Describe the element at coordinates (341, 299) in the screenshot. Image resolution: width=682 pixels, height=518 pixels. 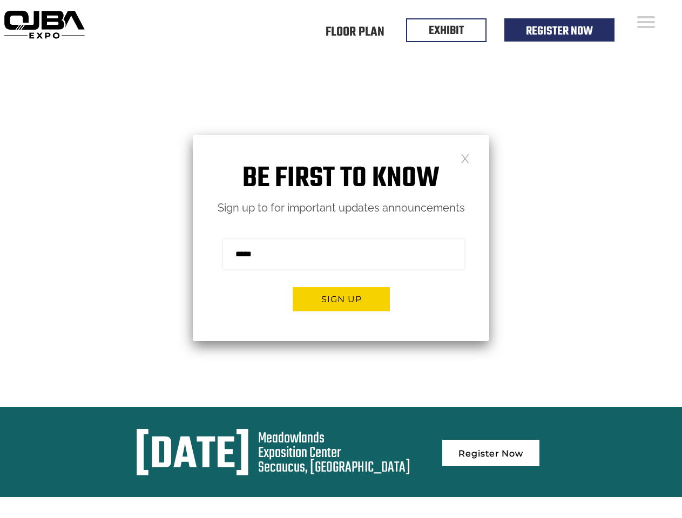
I see `button: Sign up` at that location.